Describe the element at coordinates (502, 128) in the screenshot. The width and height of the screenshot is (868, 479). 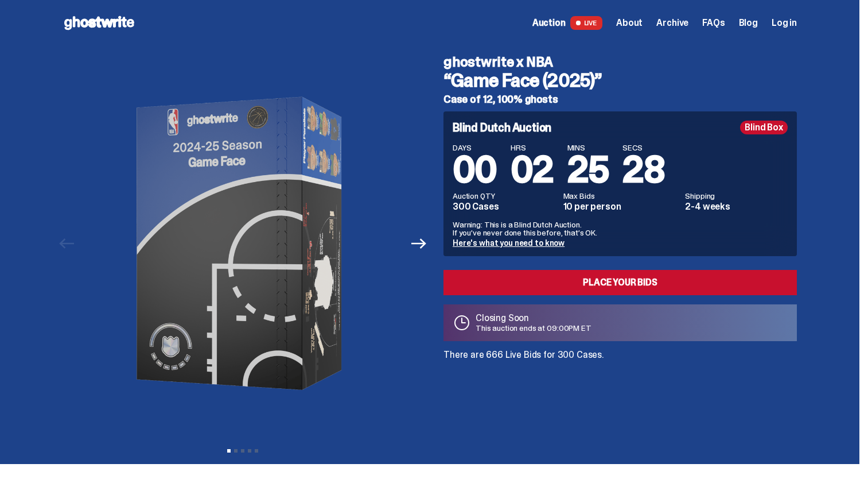
I see `h4: Blind Dutch Auction` at that location.